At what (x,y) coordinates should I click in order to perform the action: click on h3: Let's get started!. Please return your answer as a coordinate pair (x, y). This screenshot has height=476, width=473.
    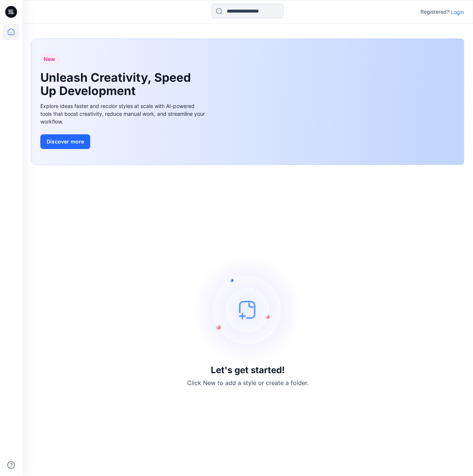
    Looking at the image, I should click on (248, 370).